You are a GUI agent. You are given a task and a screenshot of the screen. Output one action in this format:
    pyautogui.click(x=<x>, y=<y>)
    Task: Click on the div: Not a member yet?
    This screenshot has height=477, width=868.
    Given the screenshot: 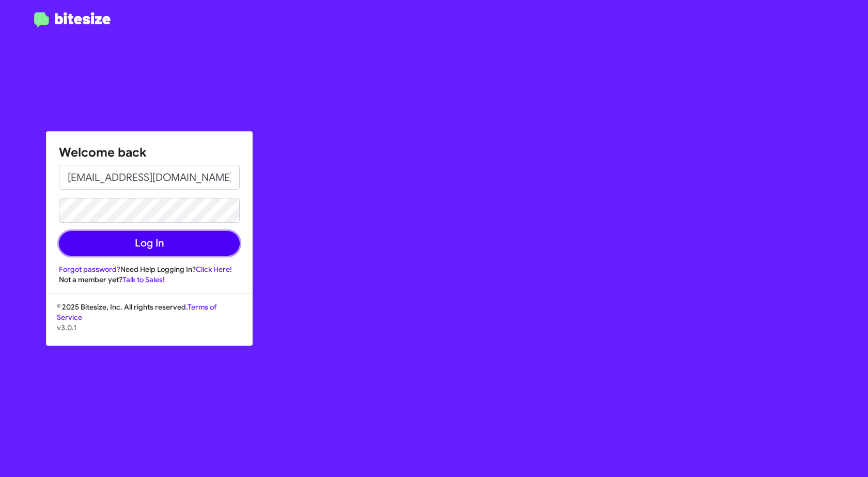 What is the action you would take?
    pyautogui.click(x=149, y=280)
    